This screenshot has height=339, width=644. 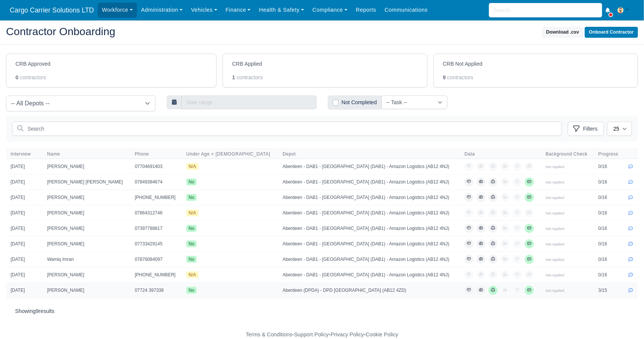 I want to click on p: CRB Not Applied, so click(x=462, y=64).